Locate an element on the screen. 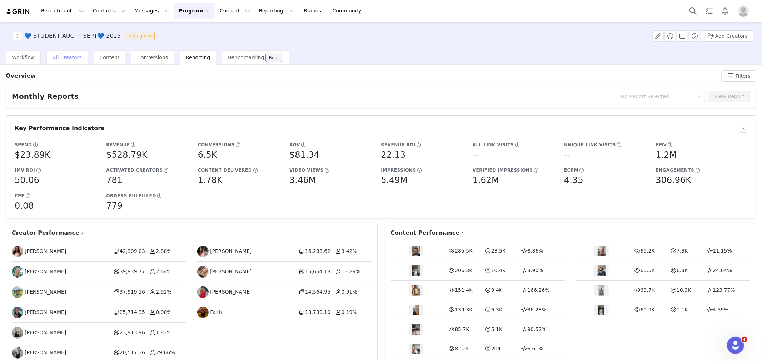  div: No Report Selected is located at coordinates (657, 96).